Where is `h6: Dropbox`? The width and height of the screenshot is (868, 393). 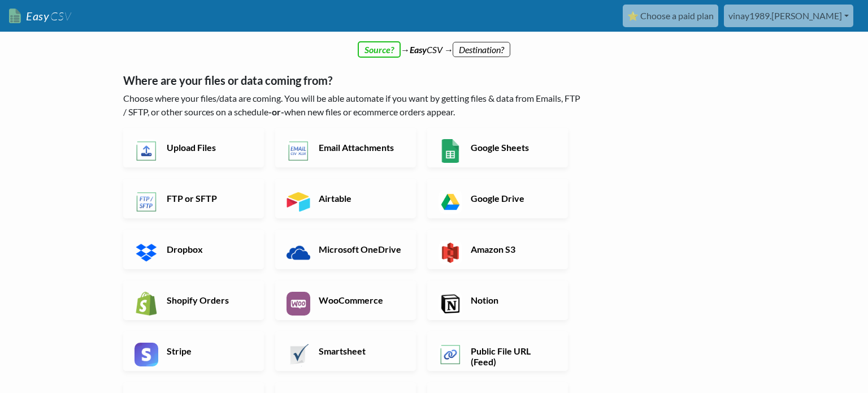
h6: Dropbox is located at coordinates (208, 249).